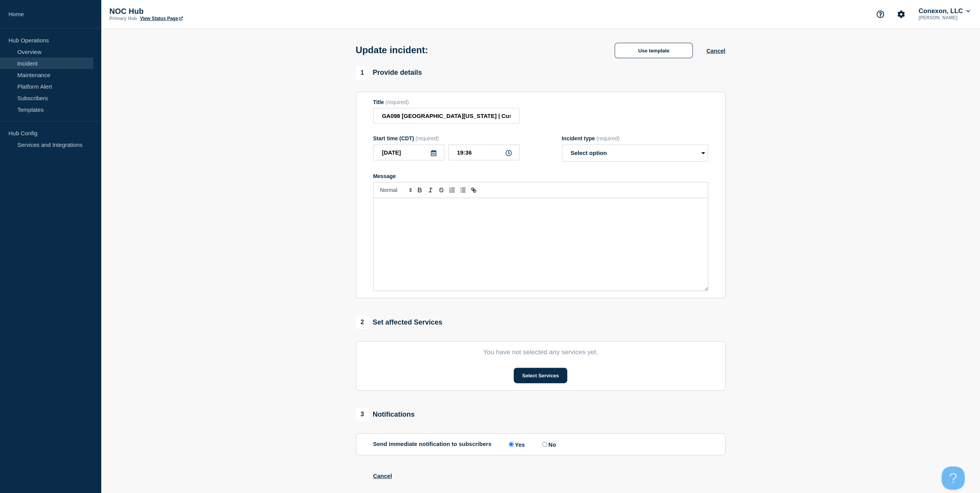 The image size is (980, 493). I want to click on div: Send immediate notification to subscribers, so click(541, 443).